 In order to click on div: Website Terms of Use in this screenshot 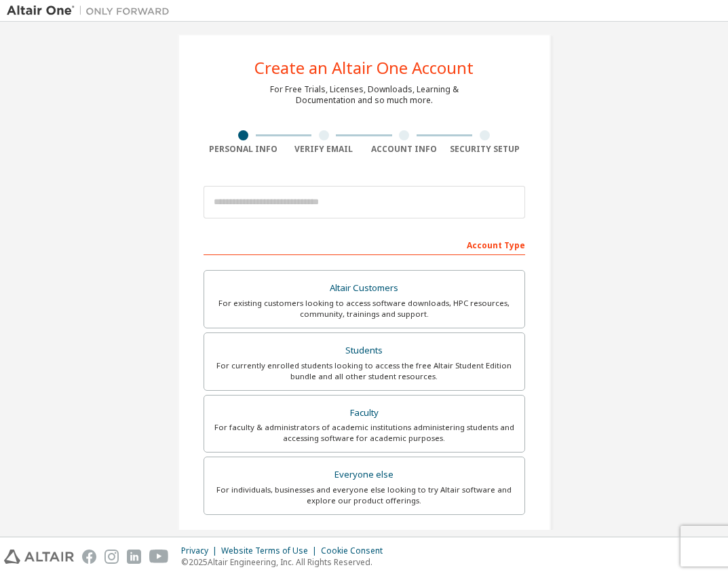, I will do `click(271, 551)`.